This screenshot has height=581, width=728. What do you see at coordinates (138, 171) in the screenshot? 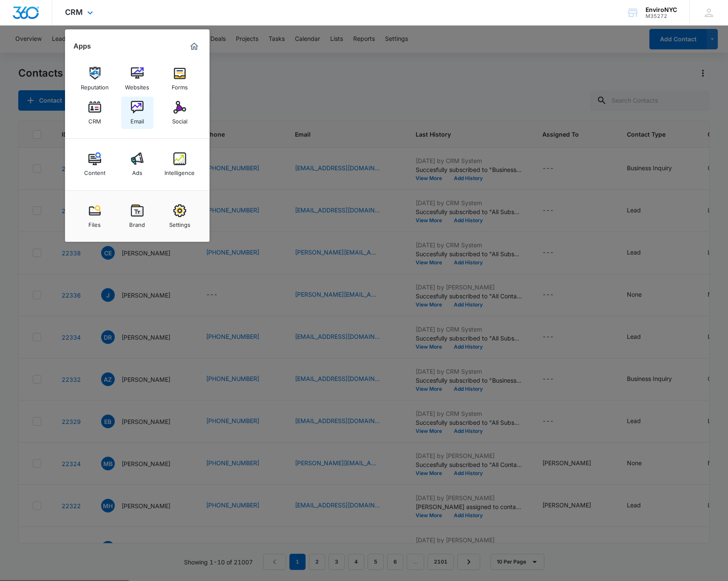
I see `div: Ads` at bounding box center [138, 171].